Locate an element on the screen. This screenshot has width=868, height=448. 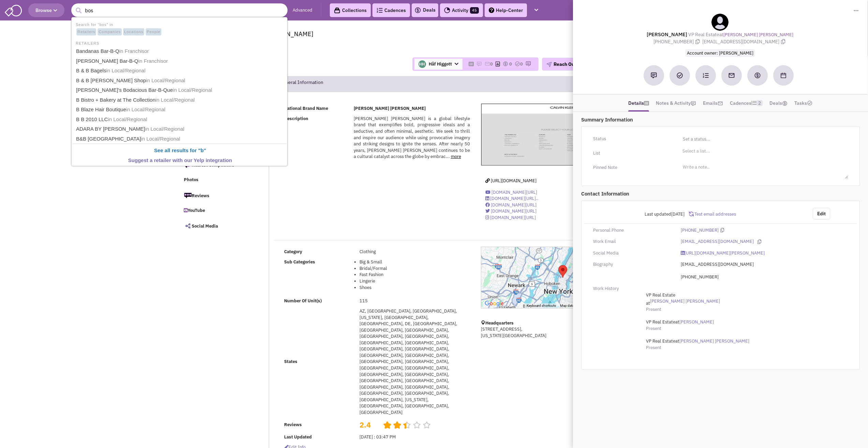
div: Calvin Klein is located at coordinates (563, 271).